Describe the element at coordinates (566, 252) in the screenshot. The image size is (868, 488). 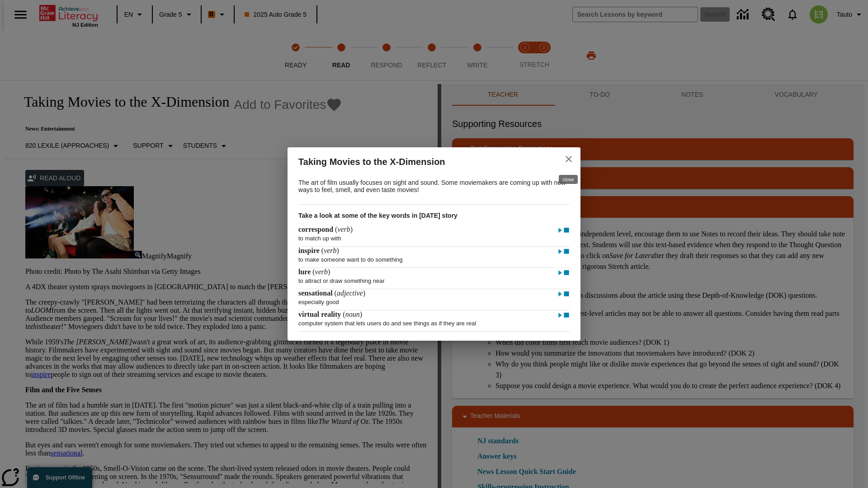
I see `img: Stop - inspire` at that location.